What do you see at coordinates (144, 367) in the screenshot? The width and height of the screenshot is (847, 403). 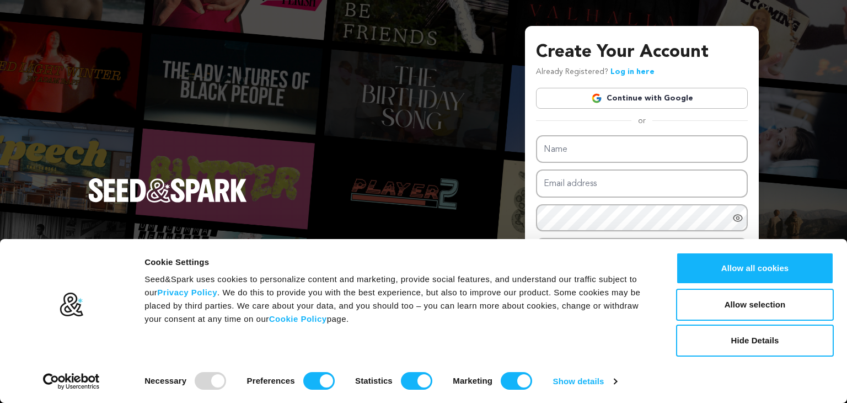 I see `legend: Consent Selection` at bounding box center [144, 367].